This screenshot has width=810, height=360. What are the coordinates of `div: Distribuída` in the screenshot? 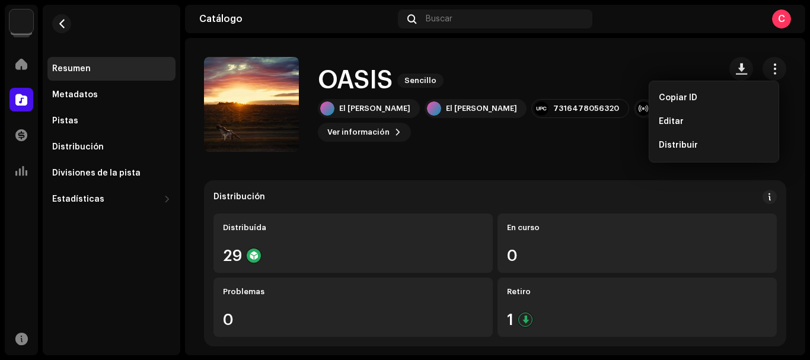 It's located at (353, 228).